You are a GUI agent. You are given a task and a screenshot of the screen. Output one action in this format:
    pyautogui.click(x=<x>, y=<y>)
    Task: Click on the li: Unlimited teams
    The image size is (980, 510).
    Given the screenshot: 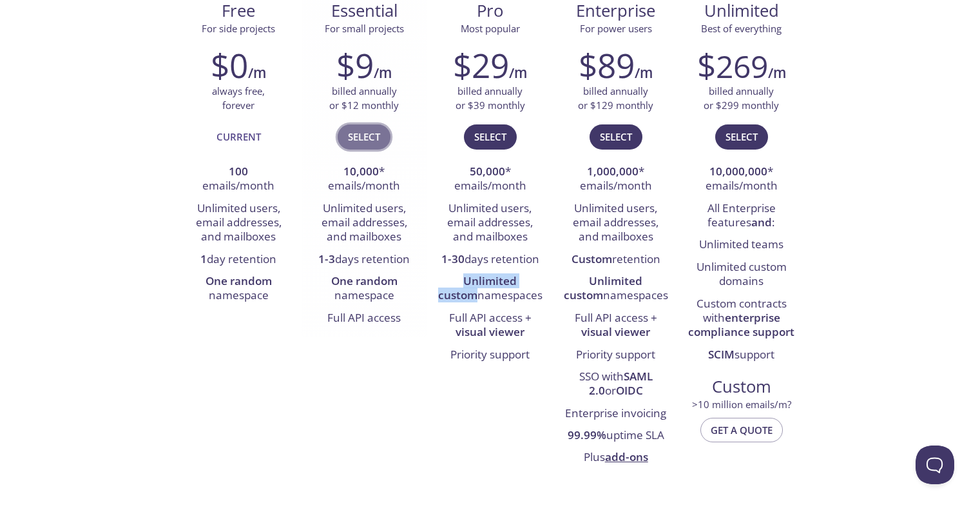 What is the action you would take?
    pyautogui.click(x=741, y=245)
    